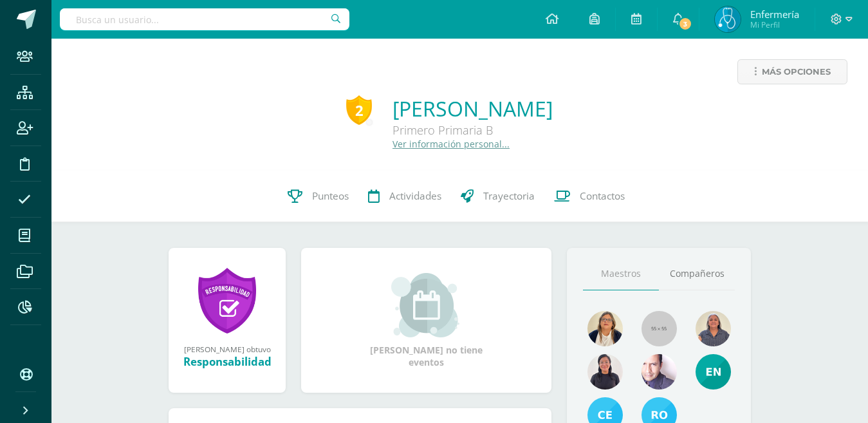 Image resolution: width=868 pixels, height=423 pixels. Describe the element at coordinates (713, 328) in the screenshot. I see `img: 8f3bf19539481b212b8ab3c0cdc72ac6.png` at that location.